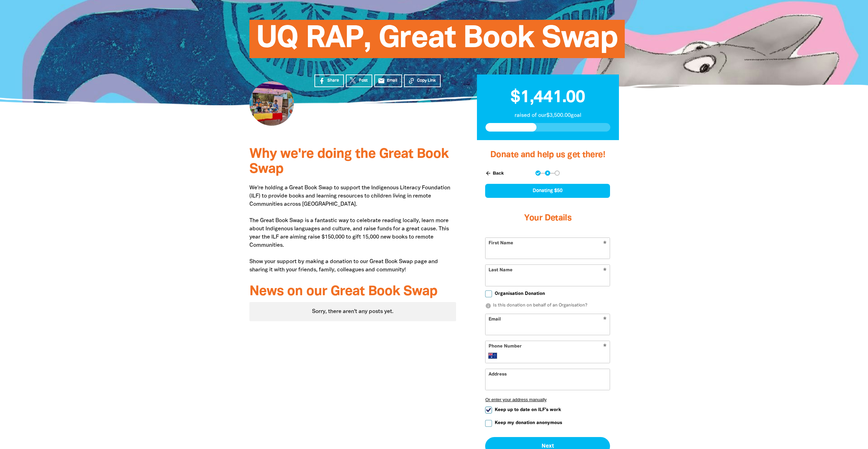  I want to click on button: Navigate to step 2 of 3 to enter your details, so click(548, 173).